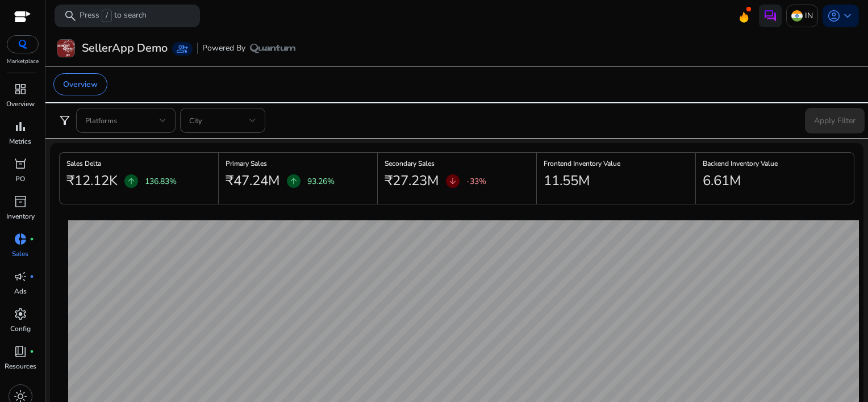  What do you see at coordinates (66, 48) in the screenshot?
I see `img: SellerApp Demo` at bounding box center [66, 48].